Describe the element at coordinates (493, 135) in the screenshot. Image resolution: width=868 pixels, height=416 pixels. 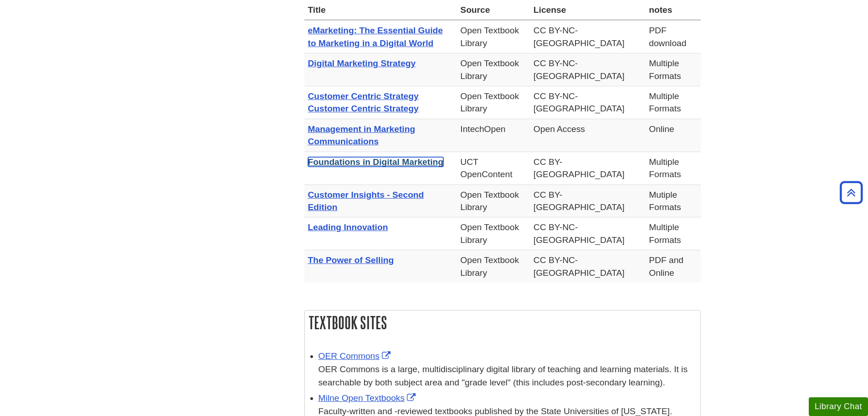
I see `td: IntechOpen` at that location.